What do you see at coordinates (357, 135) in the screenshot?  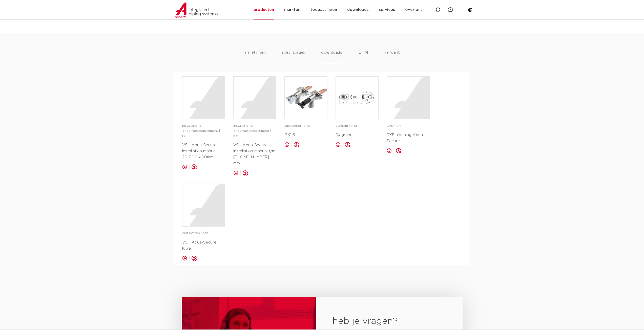 I see `p: Diagram` at bounding box center [357, 135].